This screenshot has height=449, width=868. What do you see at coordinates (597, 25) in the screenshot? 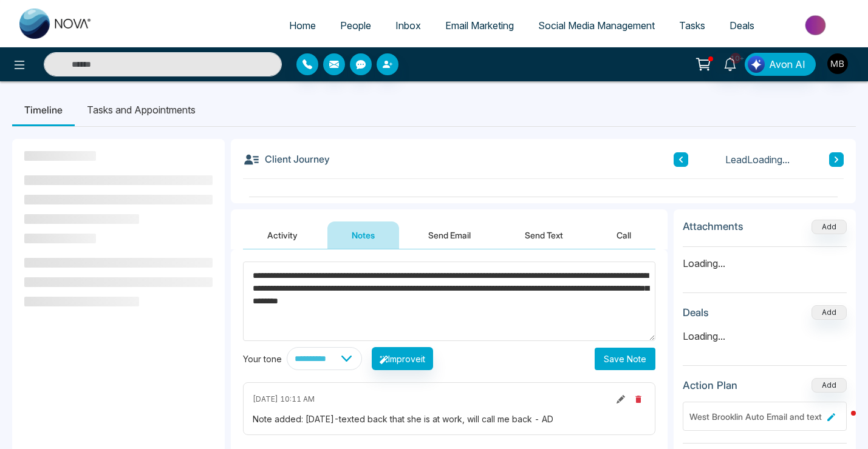
I see `a: Social Media Management` at bounding box center [597, 25].